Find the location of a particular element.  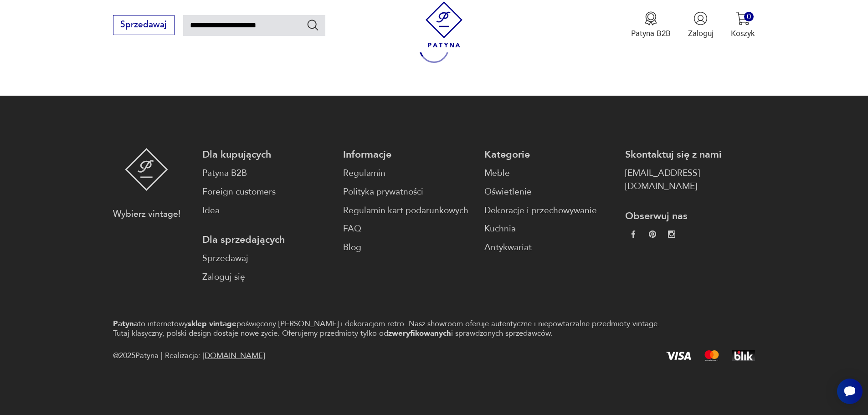

button: Zaloguj is located at coordinates (701, 25).